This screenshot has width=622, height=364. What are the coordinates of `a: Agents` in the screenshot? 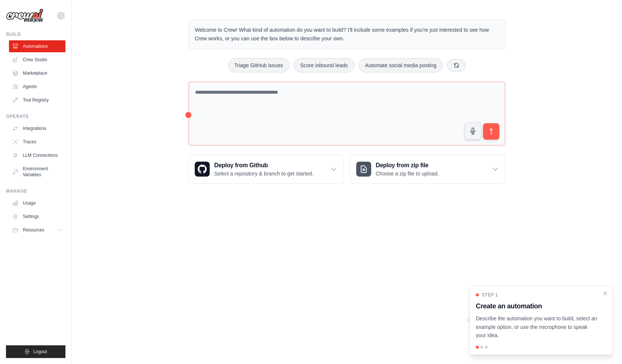 It's located at (37, 87).